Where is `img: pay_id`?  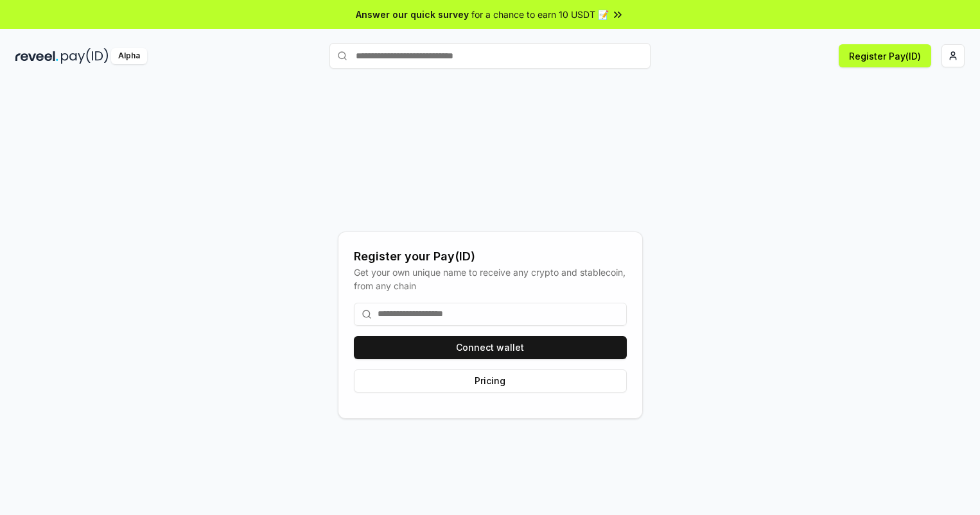
img: pay_id is located at coordinates (85, 55).